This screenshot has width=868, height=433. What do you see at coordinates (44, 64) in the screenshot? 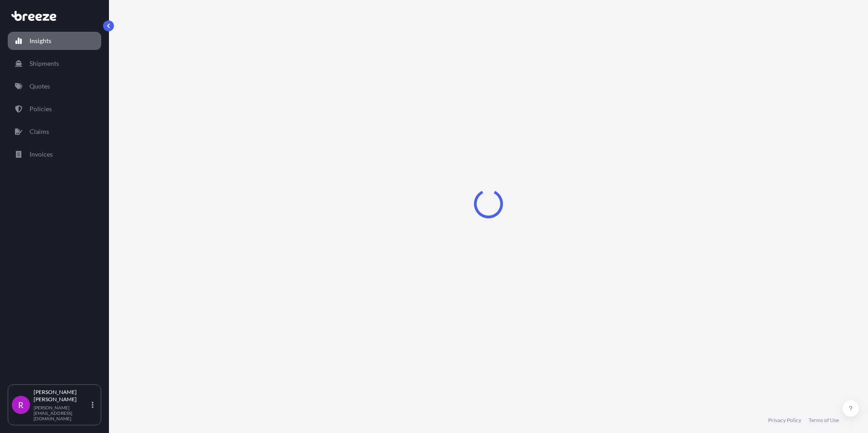
I see `p: Shipments` at bounding box center [44, 64].